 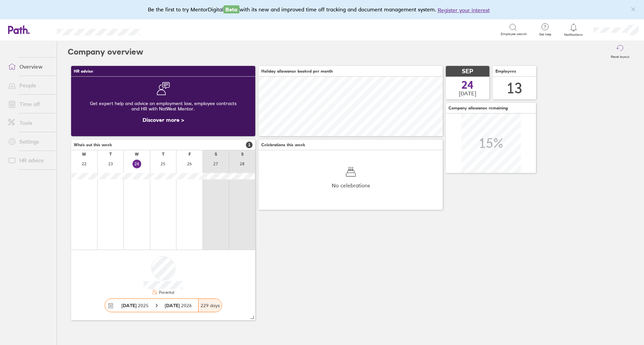 I want to click on div: Parental, so click(x=166, y=293).